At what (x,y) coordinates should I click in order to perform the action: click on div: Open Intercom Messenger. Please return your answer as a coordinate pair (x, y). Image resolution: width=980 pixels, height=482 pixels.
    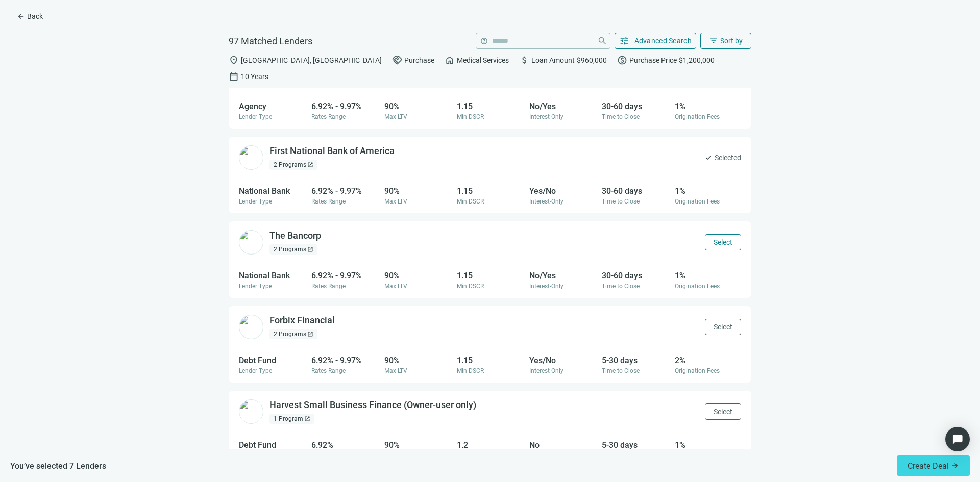
    Looking at the image, I should click on (958, 440).